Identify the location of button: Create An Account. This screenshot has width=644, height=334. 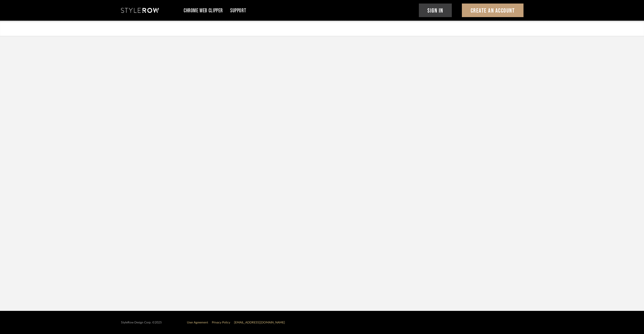
(493, 10).